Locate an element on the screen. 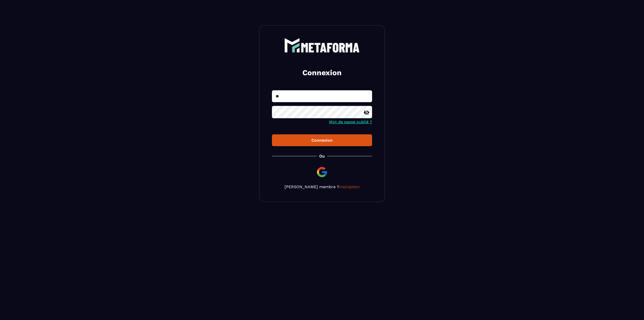 Image resolution: width=644 pixels, height=320 pixels. h2: Connexion is located at coordinates (322, 73).